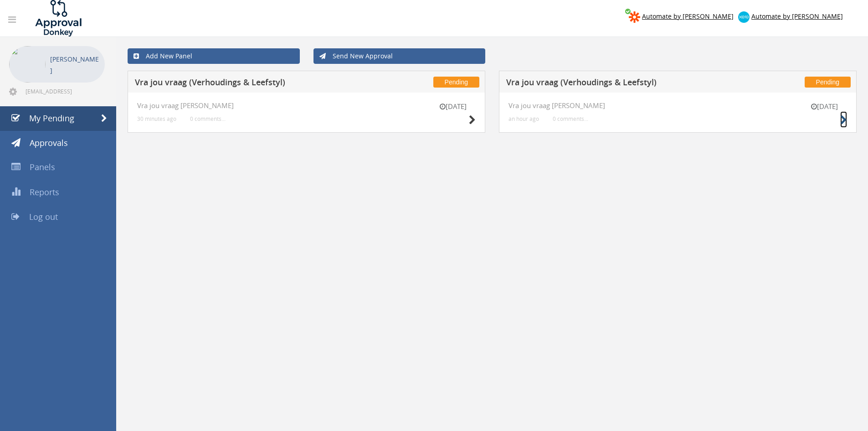 The image size is (868, 431). Describe the element at coordinates (44, 192) in the screenshot. I see `span: Reports` at that location.